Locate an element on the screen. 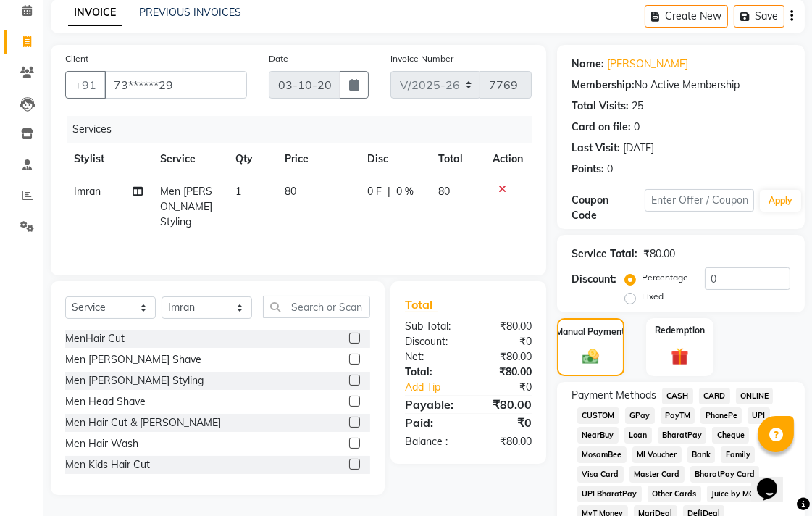 This screenshot has height=516, width=812. div: Coupon Code is located at coordinates (608, 208).